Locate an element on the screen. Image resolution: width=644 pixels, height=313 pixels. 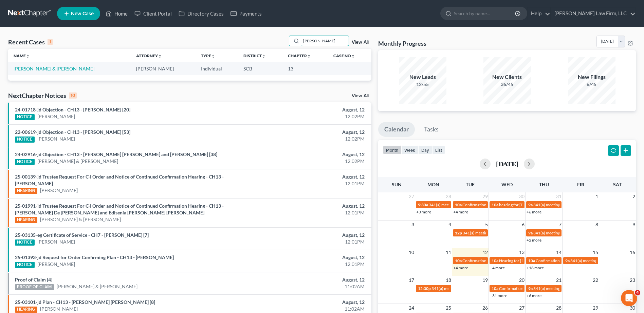
button: week is located at coordinates (410, 150).